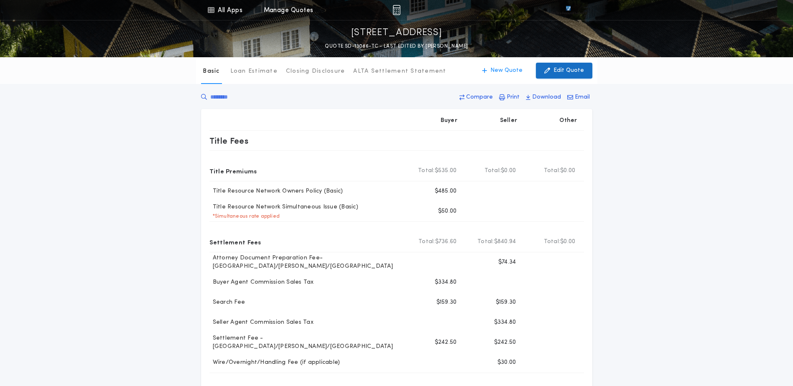  What do you see at coordinates (509, 121) in the screenshot?
I see `p: Seller` at bounding box center [509, 121].